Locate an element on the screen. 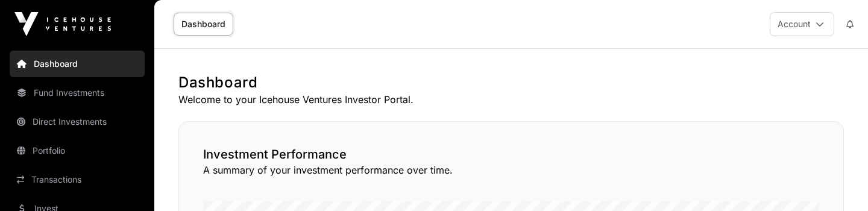 This screenshot has height=211, width=868. a: Fund Investments is located at coordinates (77, 93).